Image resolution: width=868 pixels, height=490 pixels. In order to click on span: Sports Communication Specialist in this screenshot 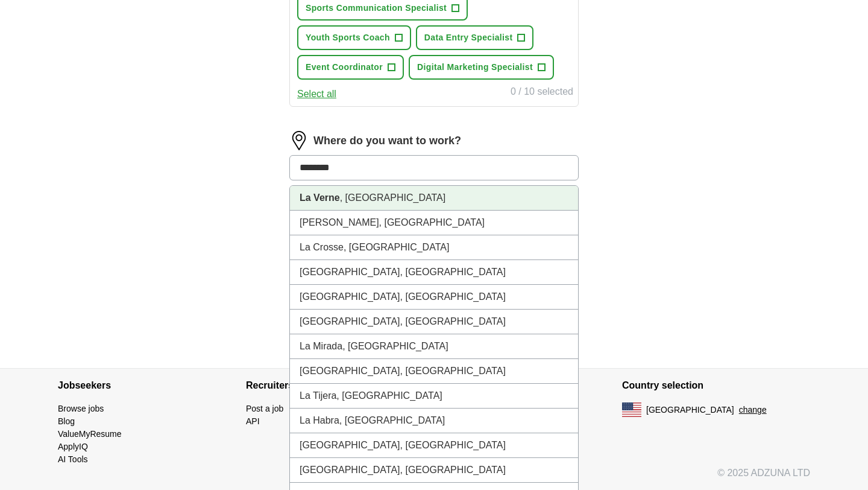, I will do `click(376, 8)`.